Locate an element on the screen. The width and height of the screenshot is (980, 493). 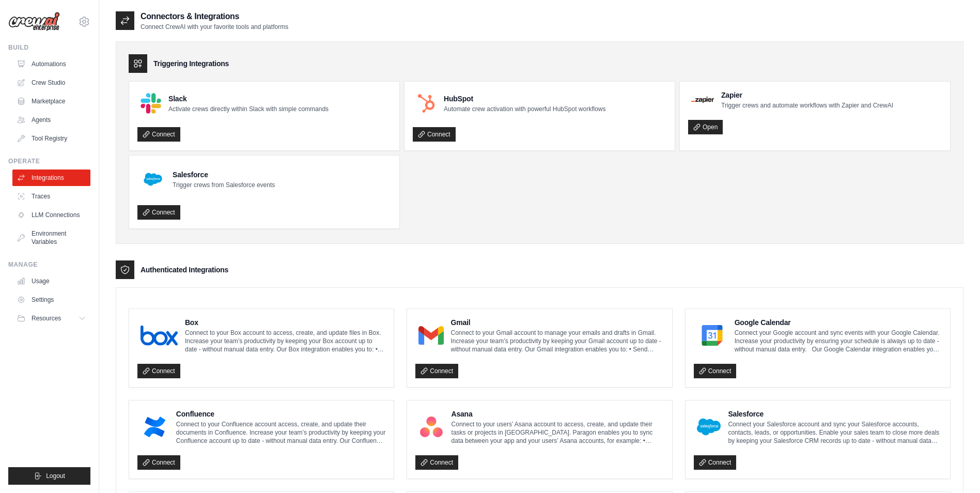
p: Connect your Google account and sync events with your Google Calendar. Increase your productivity... is located at coordinates (838, 341).